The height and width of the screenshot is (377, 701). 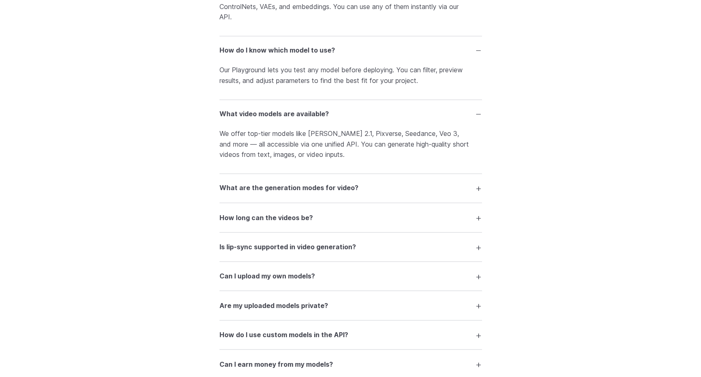 I want to click on summary: What are the generation modes for video?, so click(x=351, y=188).